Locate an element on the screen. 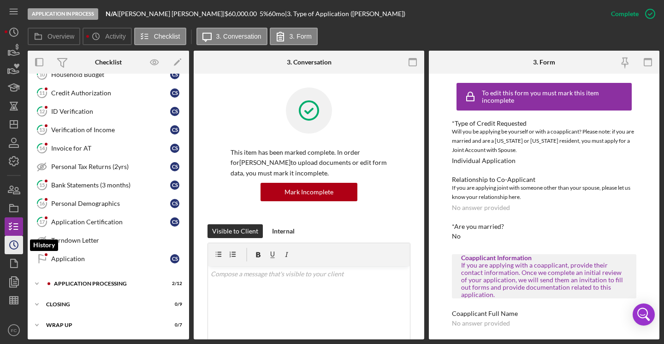 This screenshot has height=344, width=664. div: Application Processing is located at coordinates (106, 284).